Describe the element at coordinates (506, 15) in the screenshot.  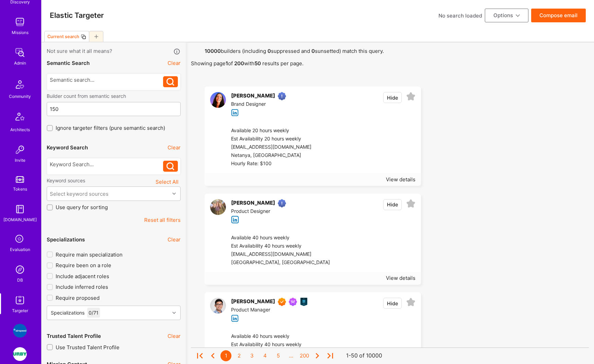
I see `button: Options` at that location.